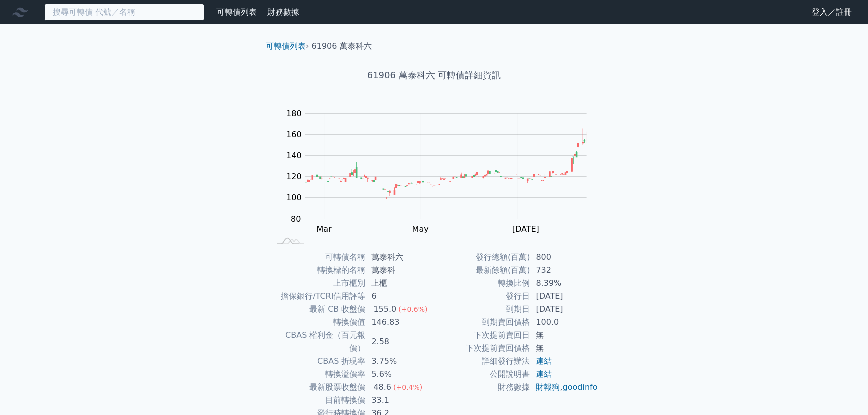 The width and height of the screenshot is (868, 415). I want to click on a: 財報狗, so click(548, 387).